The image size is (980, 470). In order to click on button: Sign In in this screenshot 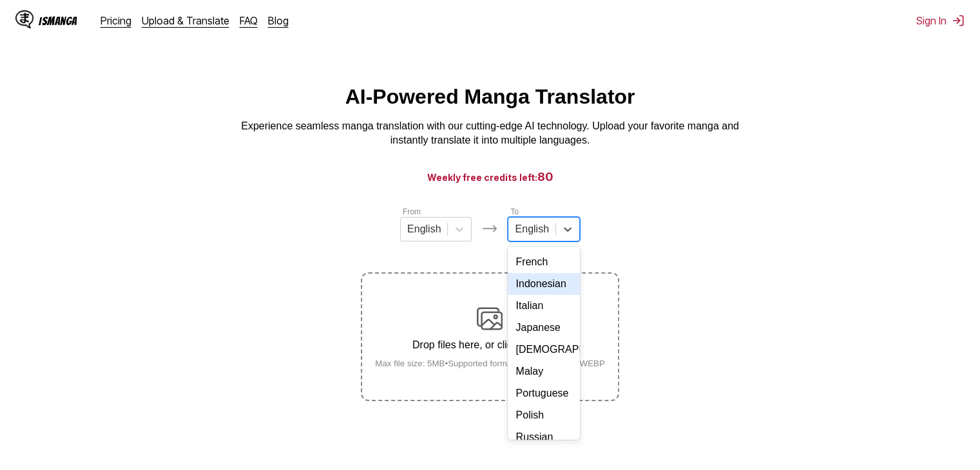, I will do `click(940, 21)`.